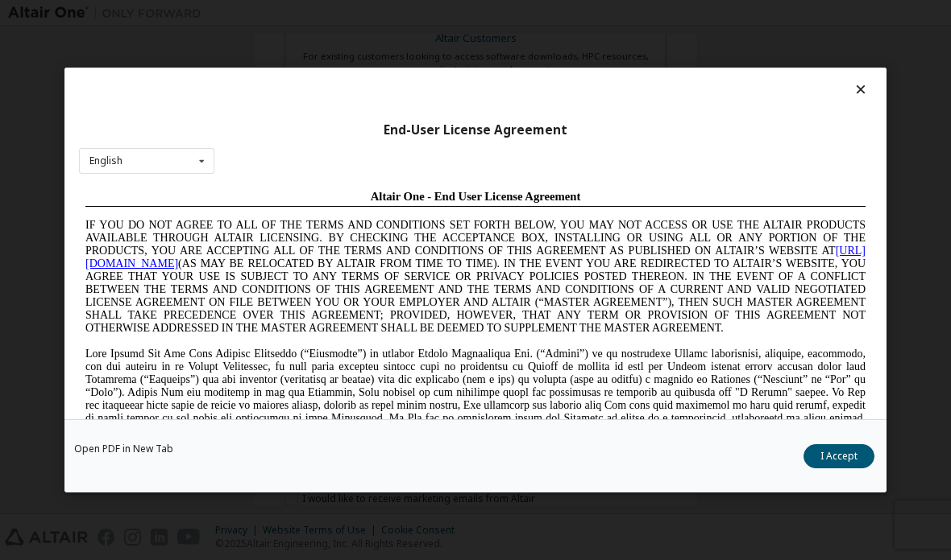 The image size is (951, 560). Describe the element at coordinates (475, 131) in the screenshot. I see `div: End-User License Agreement` at that location.